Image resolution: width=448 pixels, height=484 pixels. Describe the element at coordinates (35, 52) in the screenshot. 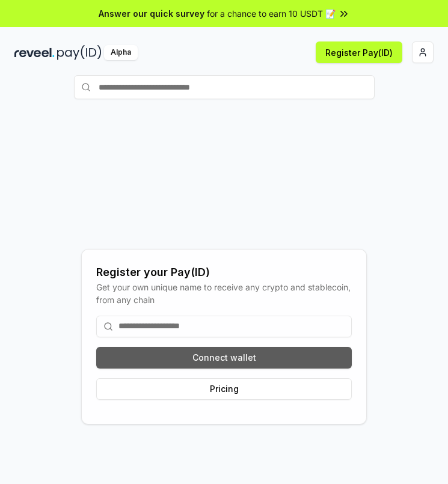

I see `img: reveel_dark` at that location.